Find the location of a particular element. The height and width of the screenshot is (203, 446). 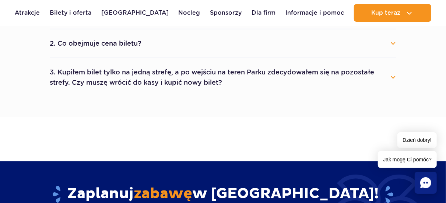

button: Kup teraz is located at coordinates (392, 13).